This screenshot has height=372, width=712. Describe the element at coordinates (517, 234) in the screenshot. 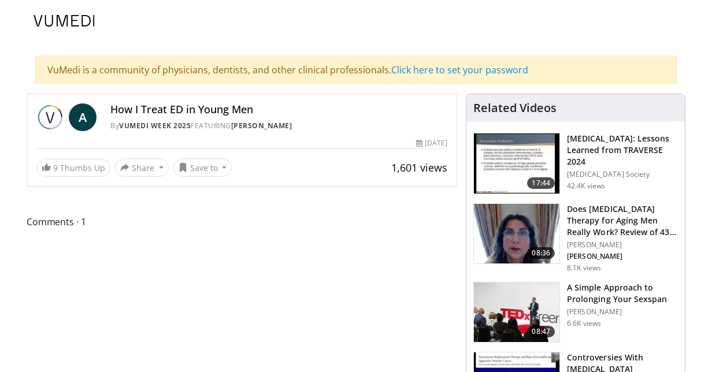

I see `img: 4d4bce34-7cbb-4531-8d0c-5308a71d9d6c.150x105_q85_crop-smart_upscale.jpg` at that location.